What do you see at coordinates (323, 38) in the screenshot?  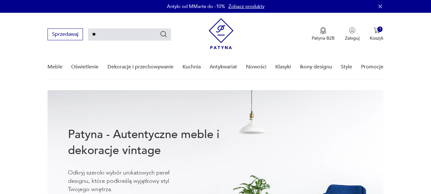 I see `p: Patyna B2B` at bounding box center [323, 38].